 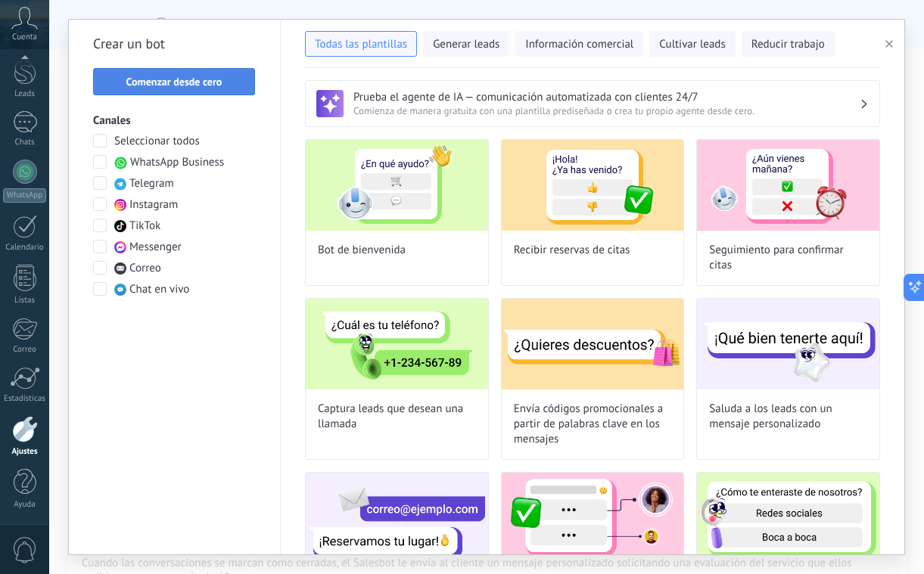 What do you see at coordinates (397, 518) in the screenshot?
I see `img: Recopila inscripciones para webinars` at bounding box center [397, 518].